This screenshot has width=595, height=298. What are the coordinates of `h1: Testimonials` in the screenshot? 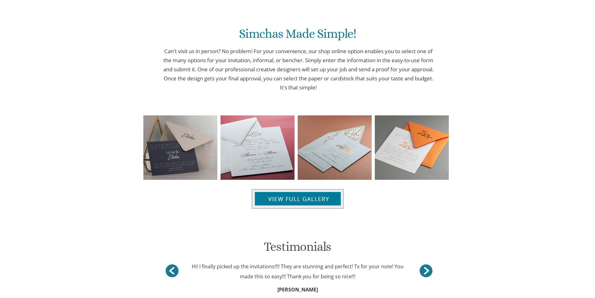 It's located at (297, 249).